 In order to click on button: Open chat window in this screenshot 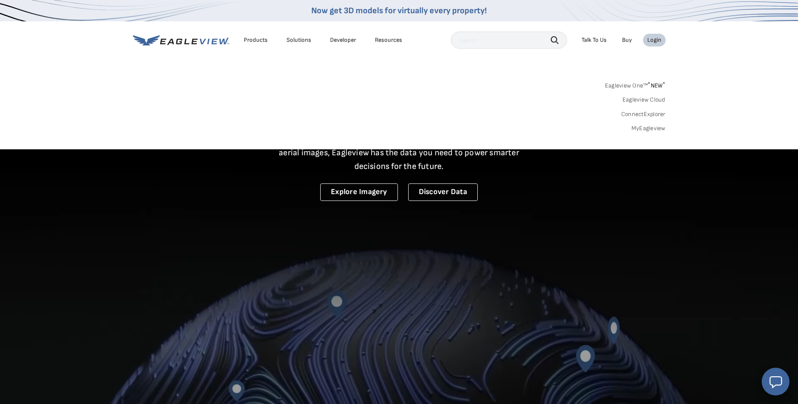, I will do `click(776, 382)`.